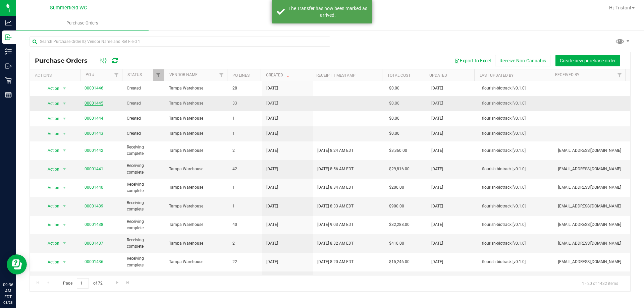 Image resolution: width=644 pixels, height=308 pixels. I want to click on a: Receipt Timestamp, so click(336, 75).